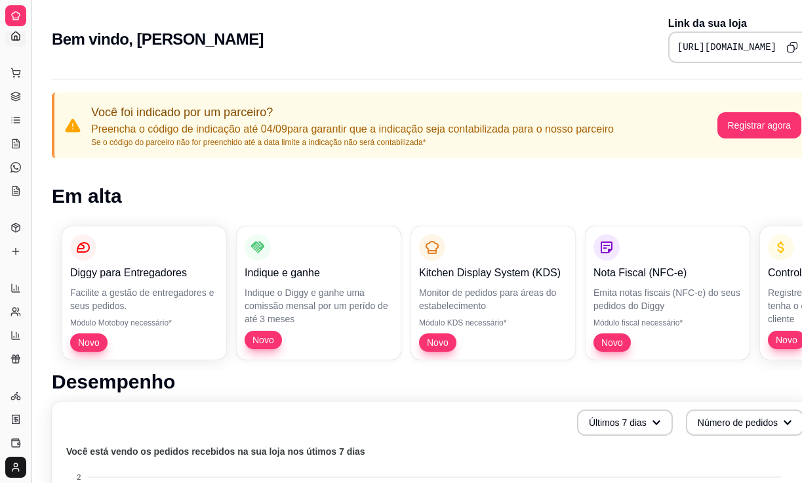  What do you see at coordinates (760, 125) in the screenshot?
I see `button: Registrar agora` at bounding box center [760, 125].